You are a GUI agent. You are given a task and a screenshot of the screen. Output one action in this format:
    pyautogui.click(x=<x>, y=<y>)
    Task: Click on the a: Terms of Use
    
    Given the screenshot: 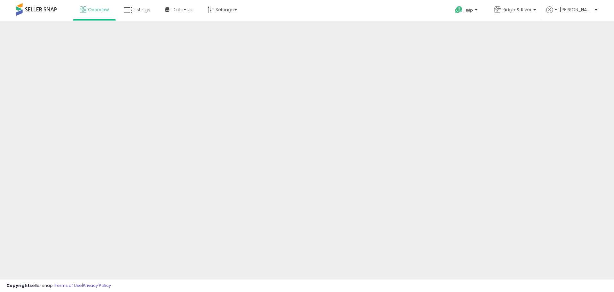 What is the action you would take?
    pyautogui.click(x=68, y=285)
    